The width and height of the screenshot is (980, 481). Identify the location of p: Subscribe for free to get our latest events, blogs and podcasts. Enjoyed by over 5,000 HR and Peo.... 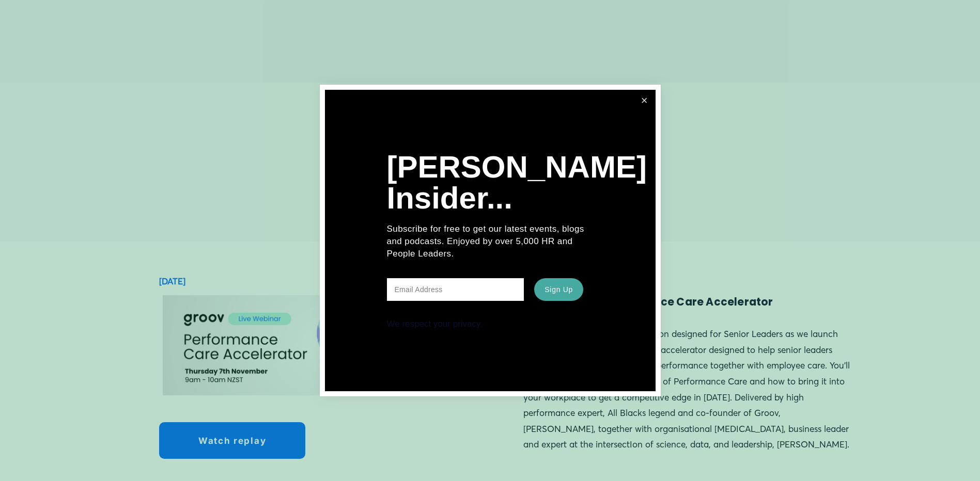
(490, 241).